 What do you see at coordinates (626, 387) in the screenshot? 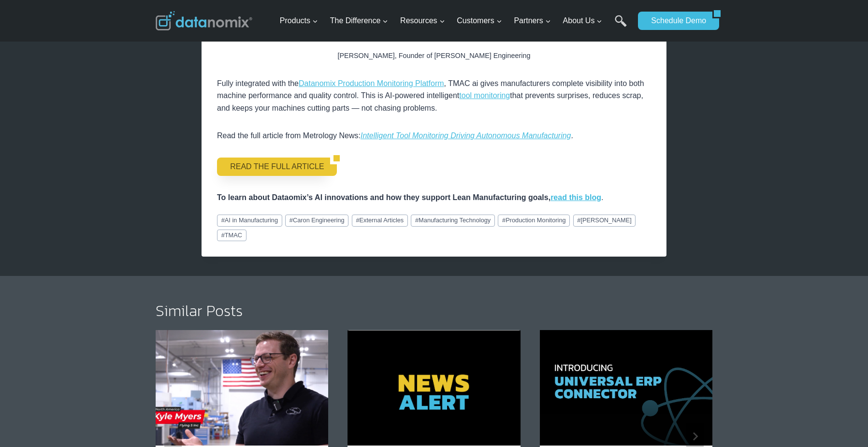
I see `a: How the Datanomix Universal ERP Connector Transforms Job Performance & ERP Insights` at bounding box center [626, 387].